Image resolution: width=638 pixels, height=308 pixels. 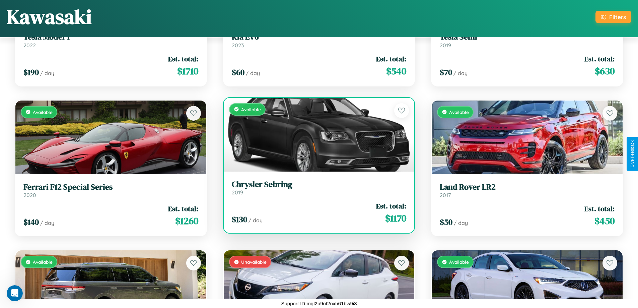 What do you see at coordinates (31, 222) in the screenshot?
I see `span: $ 140` at bounding box center [31, 222].